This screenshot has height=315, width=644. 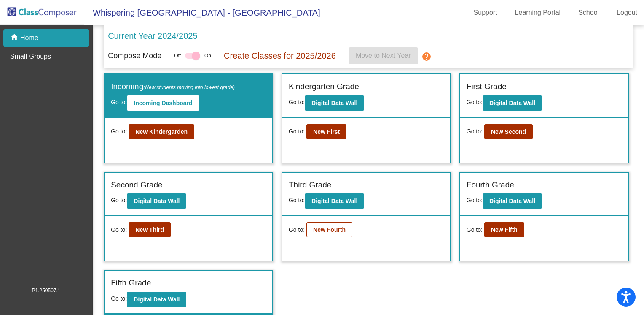 I want to click on p: Compose Mode, so click(x=135, y=56).